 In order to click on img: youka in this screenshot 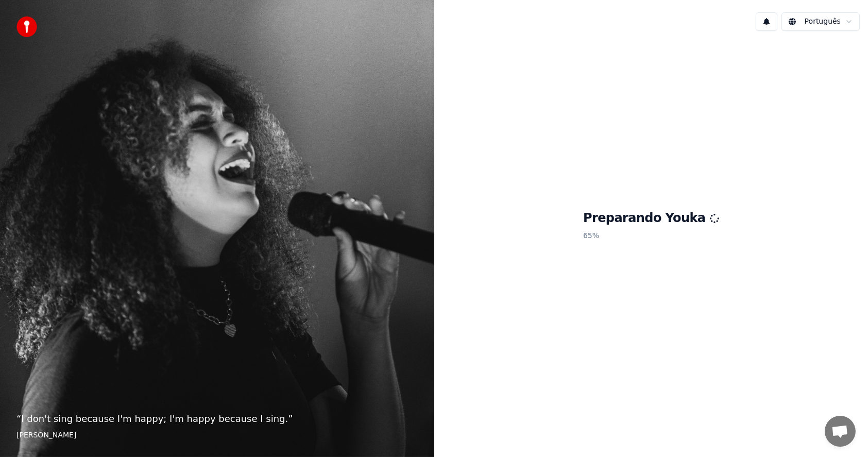, I will do `click(27, 27)`.